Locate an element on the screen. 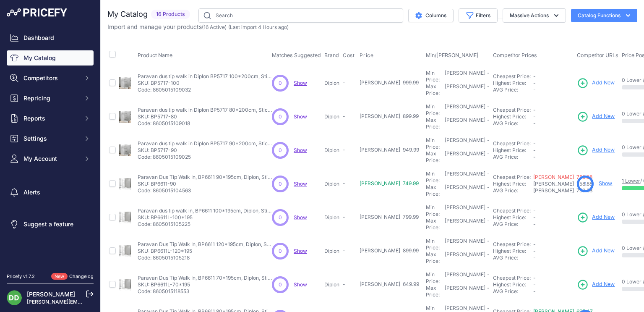 The width and height of the screenshot is (644, 312). p: SKU: BP5717-90 is located at coordinates (205, 151).